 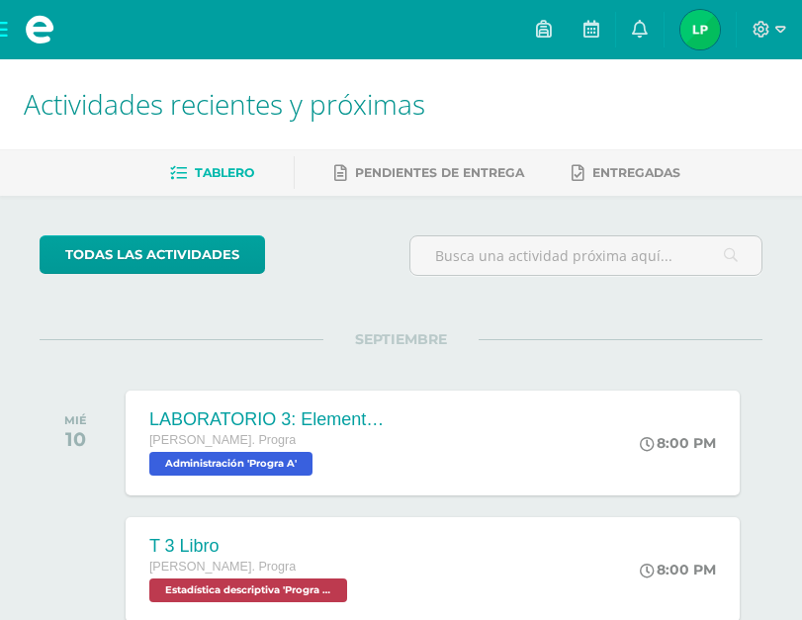 What do you see at coordinates (401, 339) in the screenshot?
I see `span: SEPTIEMBRE` at bounding box center [401, 339].